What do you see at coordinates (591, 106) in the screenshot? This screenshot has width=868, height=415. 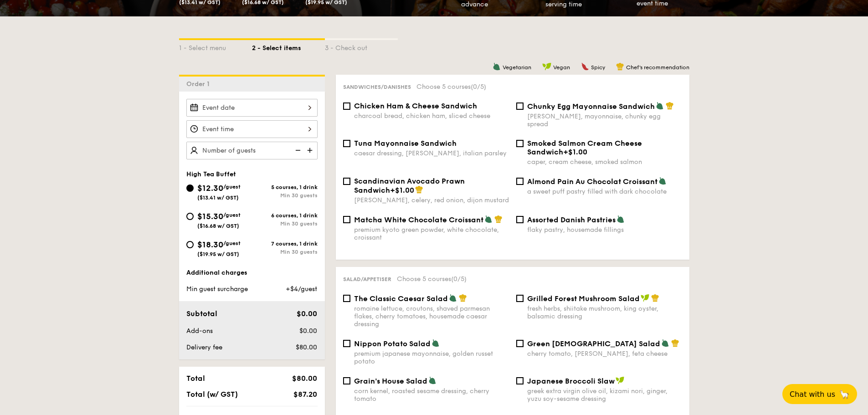 I see `span: Chunky Egg Mayonnaise Sandwich` at bounding box center [591, 106].